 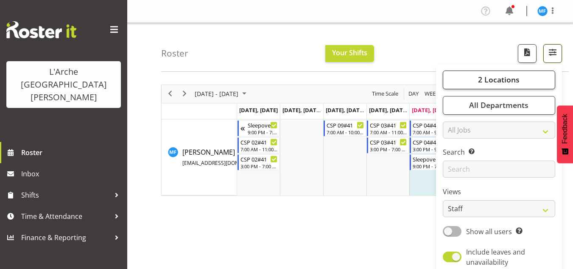 I want to click on span: Day, so click(x=414, y=93).